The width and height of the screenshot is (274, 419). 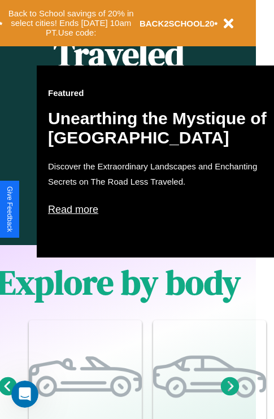 What do you see at coordinates (161, 210) in the screenshot?
I see `p: Read more` at bounding box center [161, 210].